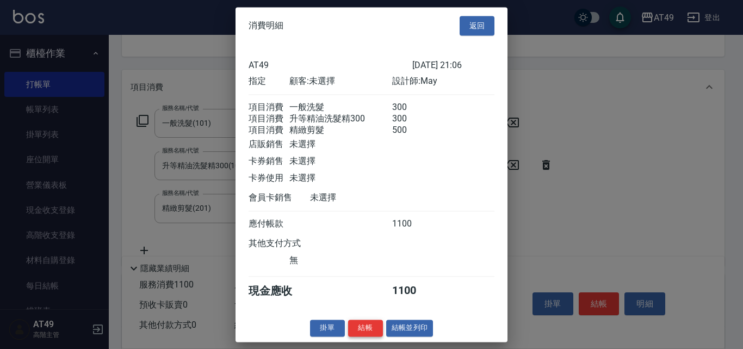 The width and height of the screenshot is (743, 349). I want to click on div: 500, so click(412, 130).